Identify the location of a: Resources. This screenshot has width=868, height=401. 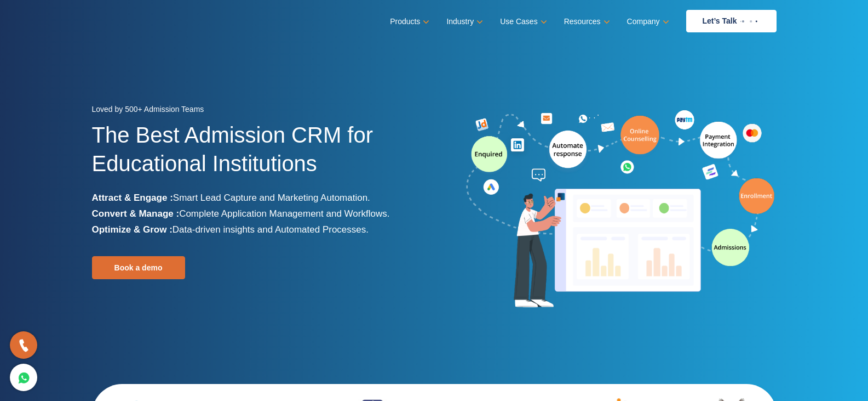
(586, 22).